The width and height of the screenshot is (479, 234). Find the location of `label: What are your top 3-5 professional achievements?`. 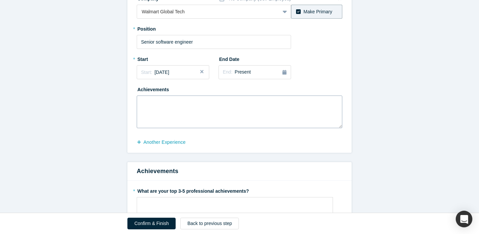

label: What are your top 3-5 professional achievements? is located at coordinates (239, 190).